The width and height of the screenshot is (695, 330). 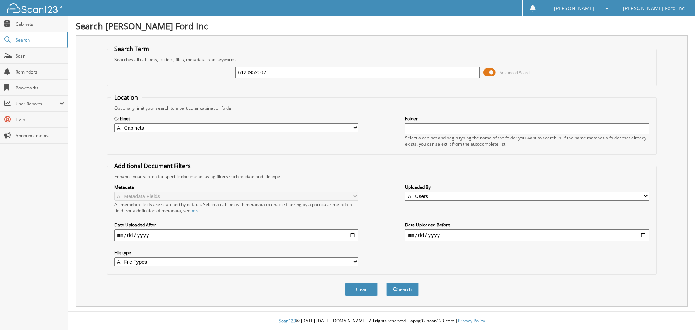 What do you see at coordinates (152, 166) in the screenshot?
I see `legend: Additional Document Filters` at bounding box center [152, 166].